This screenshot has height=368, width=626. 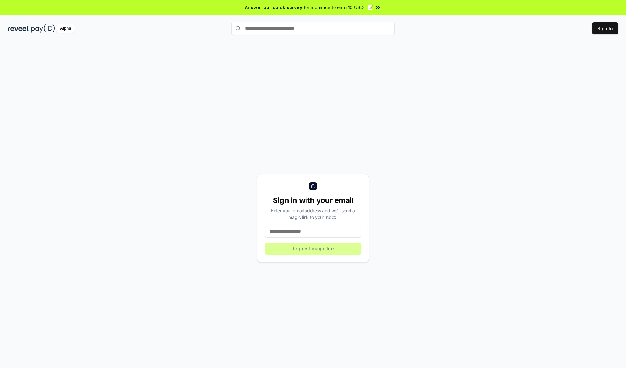 What do you see at coordinates (43, 28) in the screenshot?
I see `img: pay_id` at bounding box center [43, 28].